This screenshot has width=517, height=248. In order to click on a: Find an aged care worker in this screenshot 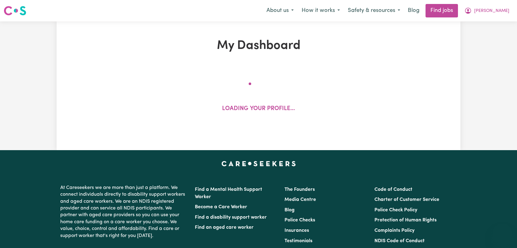, I will do `click(224, 227)`.